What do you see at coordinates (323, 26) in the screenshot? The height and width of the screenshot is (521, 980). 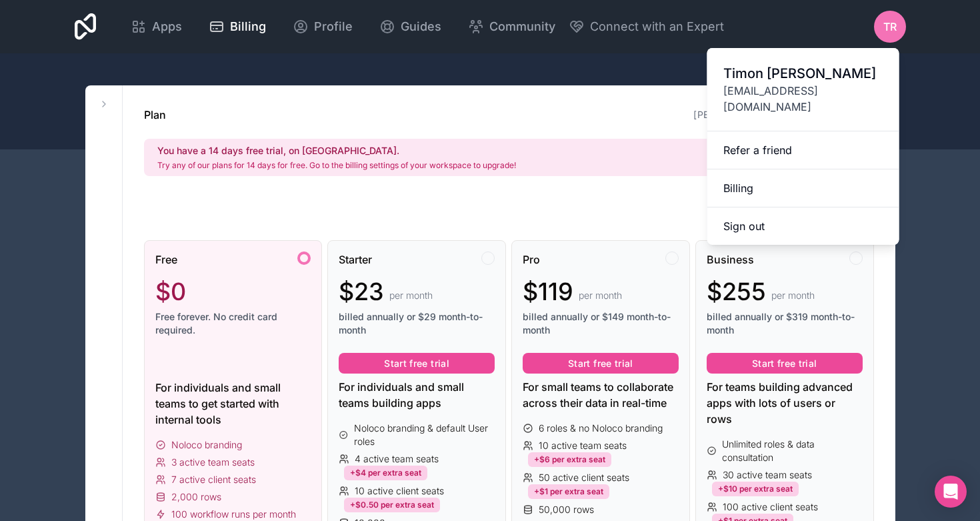 I see `a: Profile` at bounding box center [323, 26].